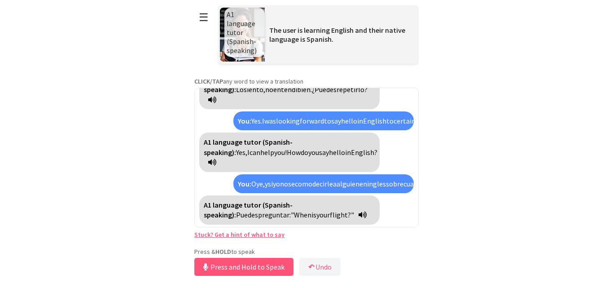 The height and width of the screenshot is (288, 613). I want to click on span: is, so click(314, 215).